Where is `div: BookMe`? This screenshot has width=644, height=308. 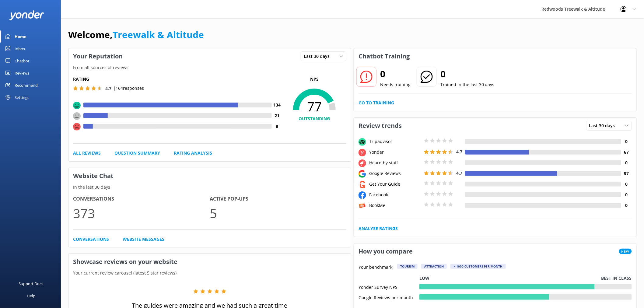
div: BookMe is located at coordinates (395, 205).